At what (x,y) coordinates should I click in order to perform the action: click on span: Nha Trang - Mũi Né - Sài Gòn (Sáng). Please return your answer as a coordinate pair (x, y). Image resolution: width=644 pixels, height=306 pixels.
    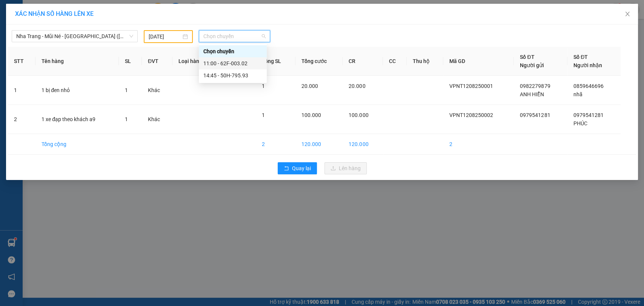
    Looking at the image, I should click on (75, 36).